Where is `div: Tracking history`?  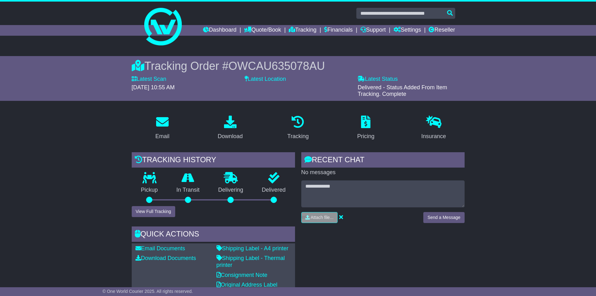
div: Tracking history is located at coordinates (213, 160).